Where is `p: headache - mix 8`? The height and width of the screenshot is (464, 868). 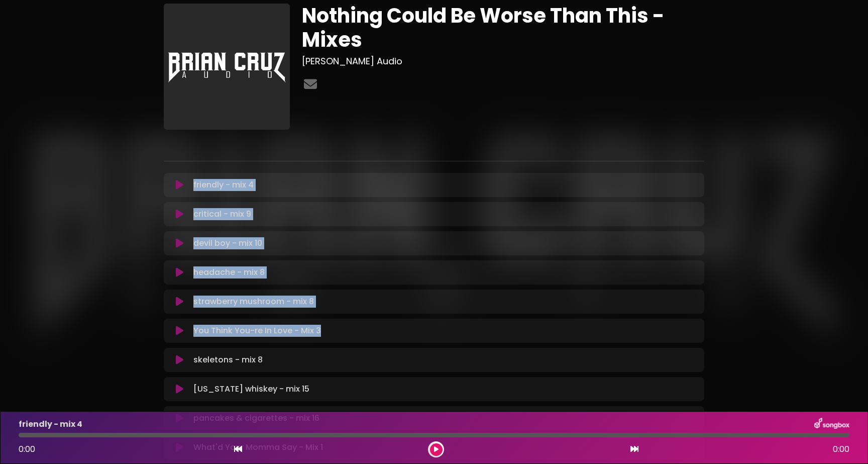
p: headache - mix 8 is located at coordinates (229, 273).